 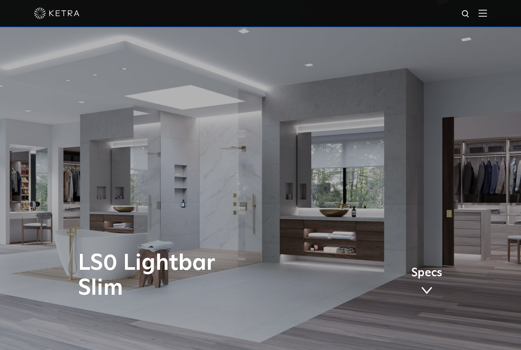 I want to click on a: Specs, so click(x=427, y=283).